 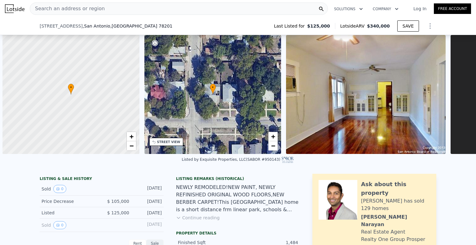 What do you see at coordinates (238, 160) in the screenshot?
I see `div: Listed by Exquisite Properties, LLC (SABOR #950143)` at bounding box center [238, 160].